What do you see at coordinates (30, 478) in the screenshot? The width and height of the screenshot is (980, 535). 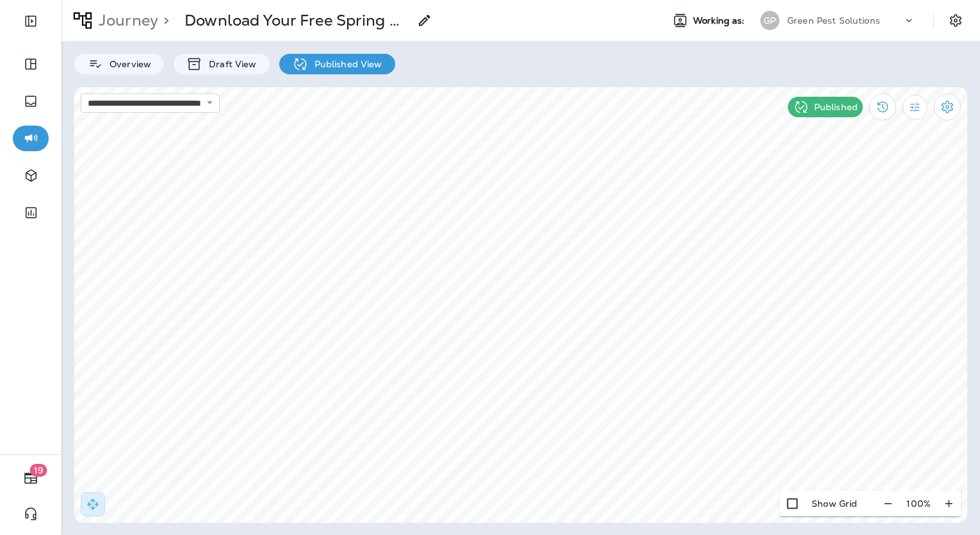 I see `button: 19` at bounding box center [30, 478].